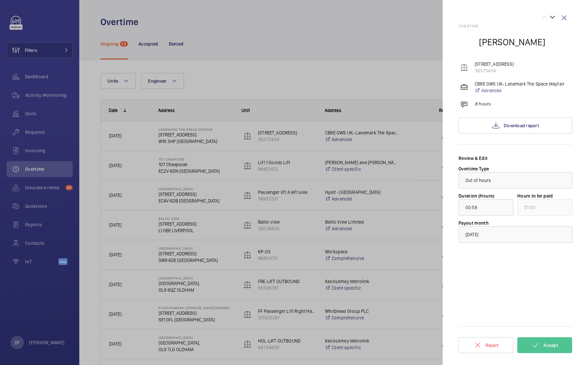  What do you see at coordinates (473, 223) in the screenshot?
I see `label: Payout month` at bounding box center [473, 223].